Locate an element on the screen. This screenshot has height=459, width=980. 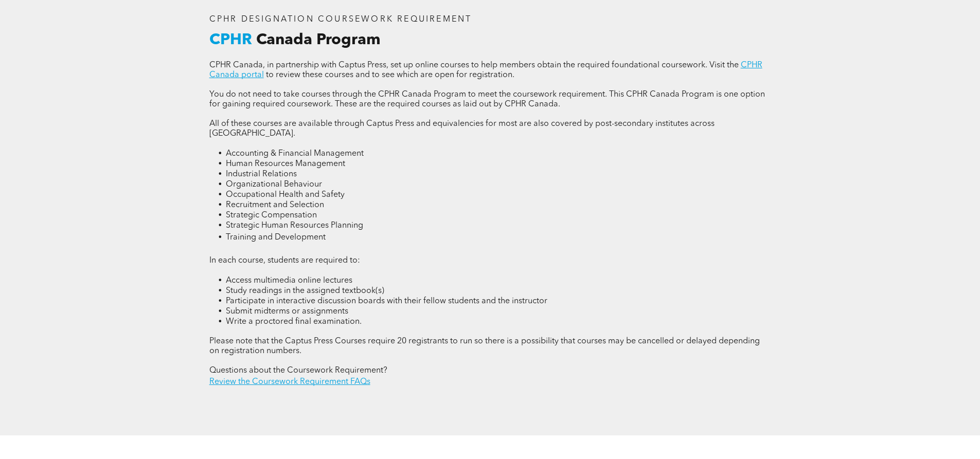
span: In each course, students are required to: is located at coordinates (284, 260).